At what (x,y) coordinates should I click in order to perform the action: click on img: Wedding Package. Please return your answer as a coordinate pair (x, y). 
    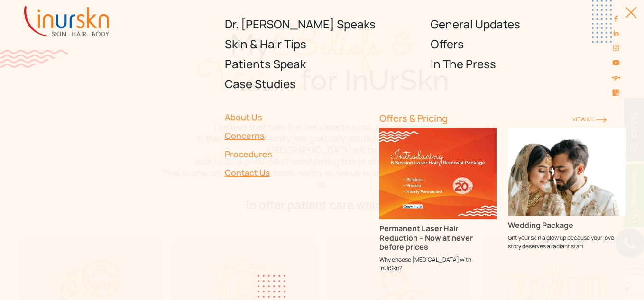
    Looking at the image, I should click on (567, 172).